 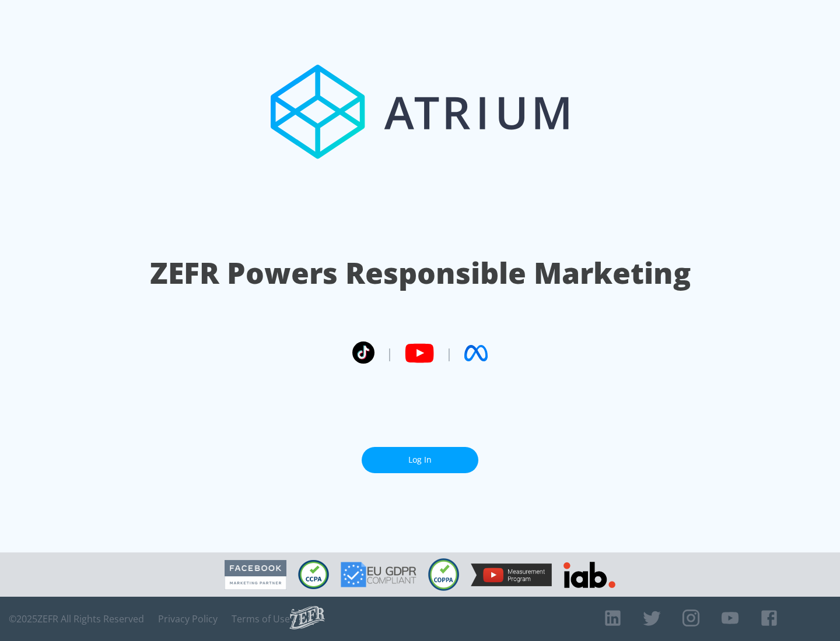 I want to click on img: CCPA Compliant, so click(x=313, y=575).